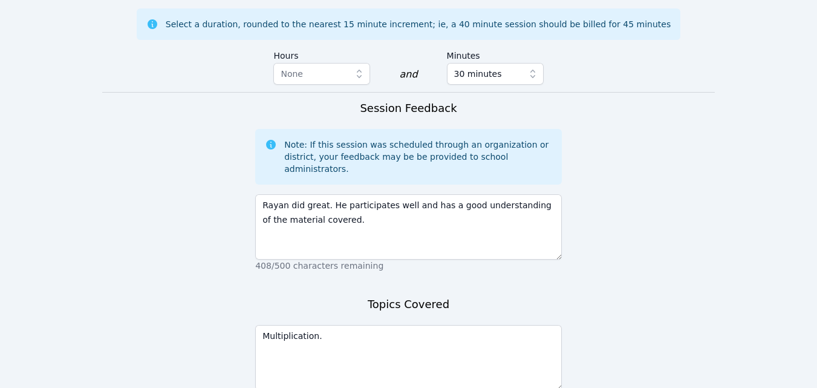 The image size is (817, 388). What do you see at coordinates (408, 304) in the screenshot?
I see `h3: Topics Covered` at bounding box center [408, 304].